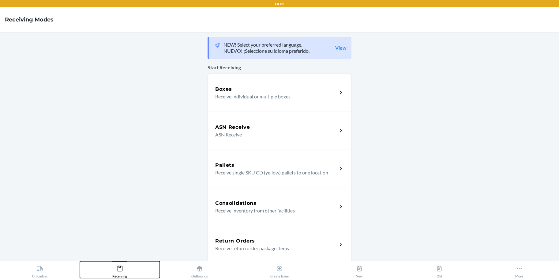  Describe the element at coordinates (200, 270) in the screenshot. I see `div: Outbounds` at that location.